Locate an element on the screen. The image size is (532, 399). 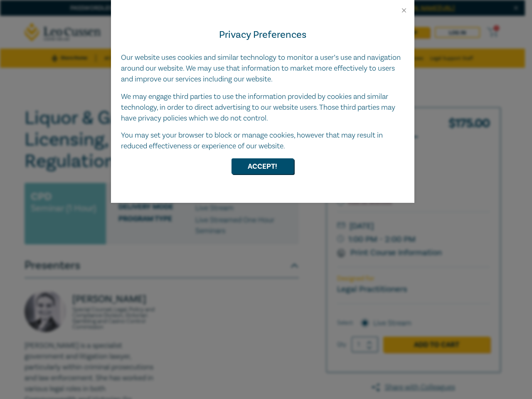
h4: Privacy Preferences is located at coordinates (262, 35).